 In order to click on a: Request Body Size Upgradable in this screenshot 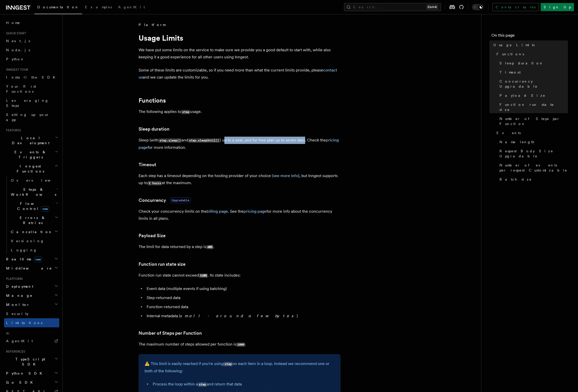, I will do `click(532, 154)`.